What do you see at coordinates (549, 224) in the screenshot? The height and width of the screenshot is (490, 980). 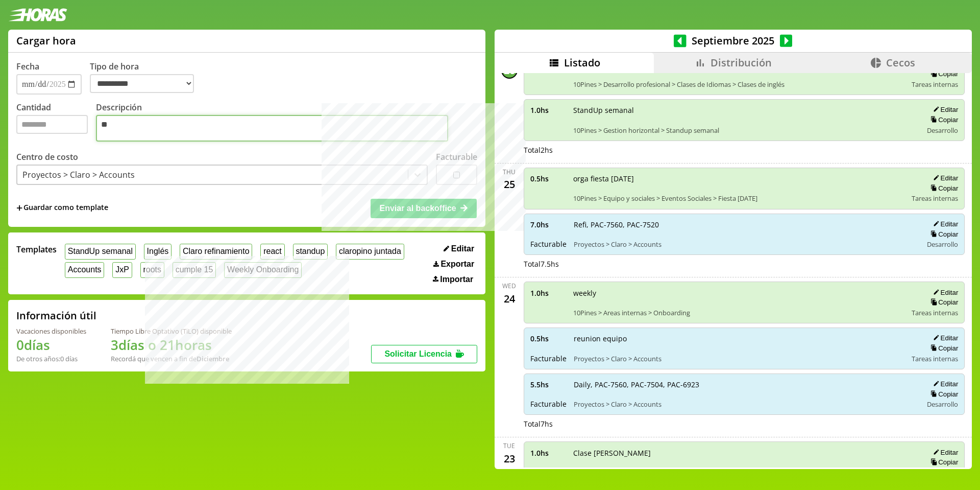 I see `span: 7.0 hs` at bounding box center [549, 224].